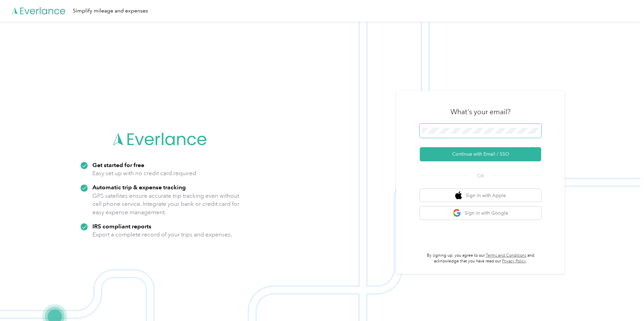 This screenshot has height=321, width=644. What do you see at coordinates (139, 187) in the screenshot?
I see `strong: Automatic trip & expense tracking` at bounding box center [139, 187].